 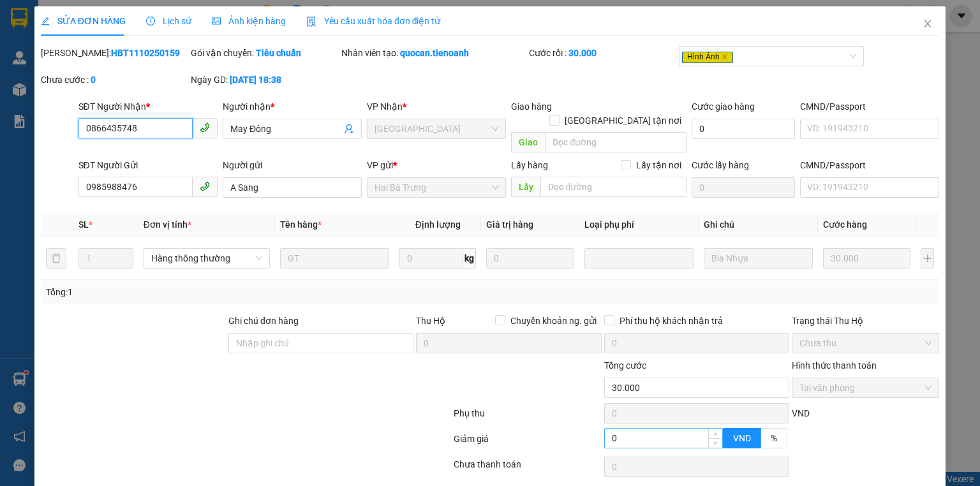 I want to click on span: Tổng cước, so click(x=625, y=366).